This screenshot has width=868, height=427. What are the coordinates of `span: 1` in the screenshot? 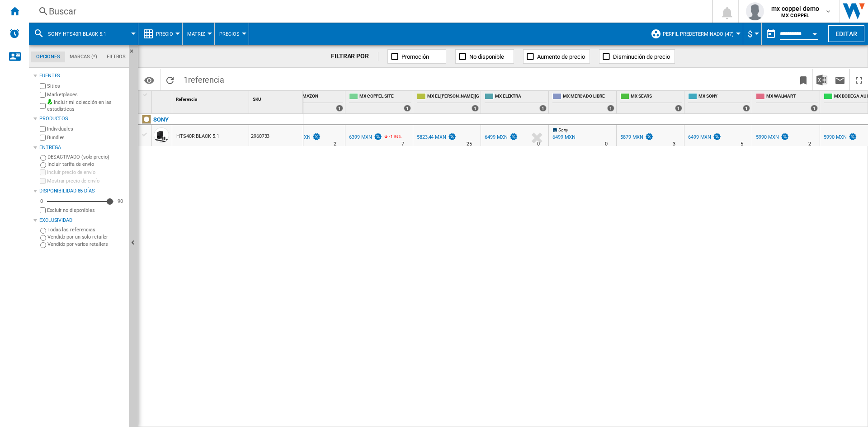 It's located at (204, 79).